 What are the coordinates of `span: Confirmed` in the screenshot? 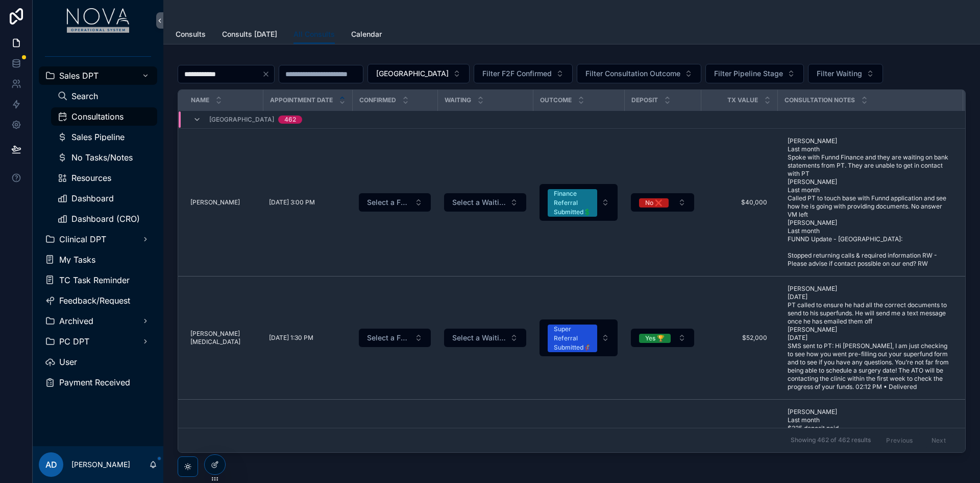 It's located at (378, 100).